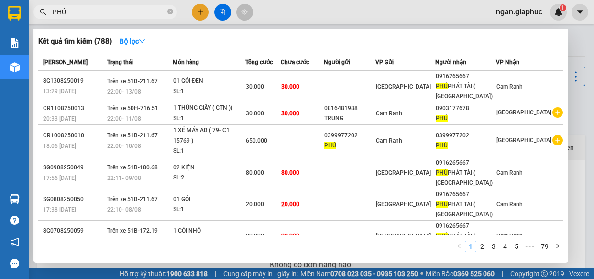 This screenshot has height=279, width=594. Describe the element at coordinates (295, 62) in the screenshot. I see `span: Chưa cước` at that location.